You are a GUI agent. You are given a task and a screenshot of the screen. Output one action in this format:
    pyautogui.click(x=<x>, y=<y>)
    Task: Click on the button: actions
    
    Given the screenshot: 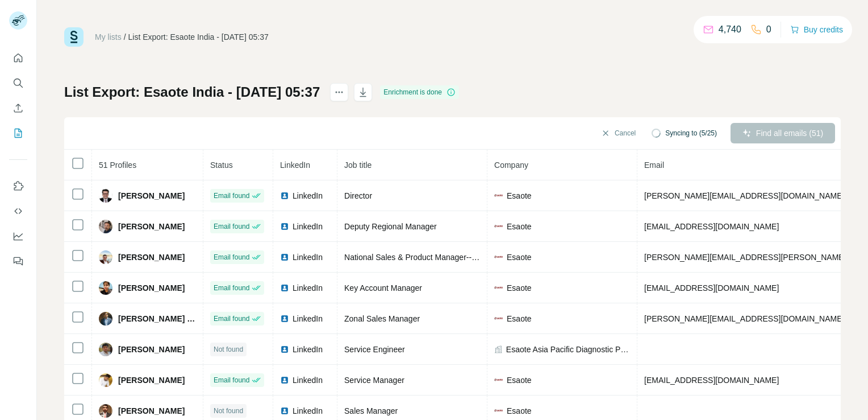 What is the action you would take?
    pyautogui.click(x=339, y=92)
    